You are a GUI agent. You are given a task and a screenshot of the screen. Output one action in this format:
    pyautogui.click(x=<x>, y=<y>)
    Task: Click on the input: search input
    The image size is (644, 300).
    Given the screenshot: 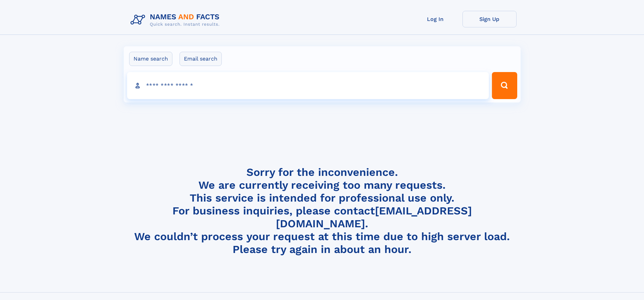 What is the action you would take?
    pyautogui.click(x=308, y=86)
    